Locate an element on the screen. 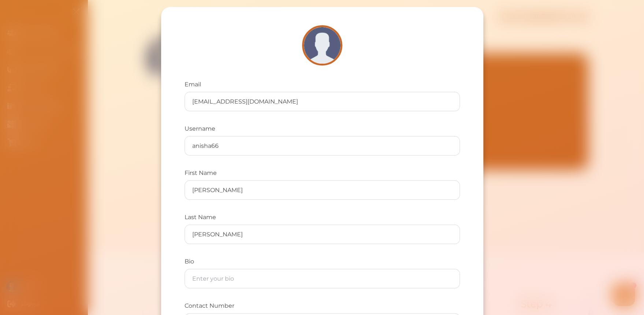 This screenshot has width=644, height=315. input: Enter your email is located at coordinates (322, 102).